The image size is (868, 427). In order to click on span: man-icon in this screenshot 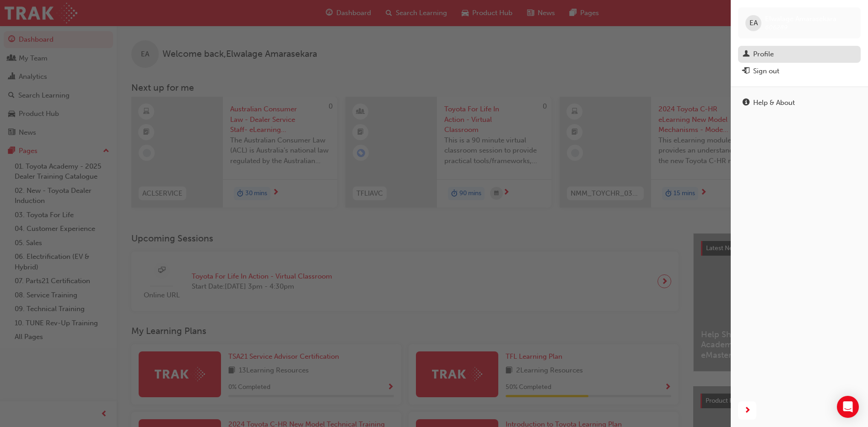, I will do `click(746, 54)`.